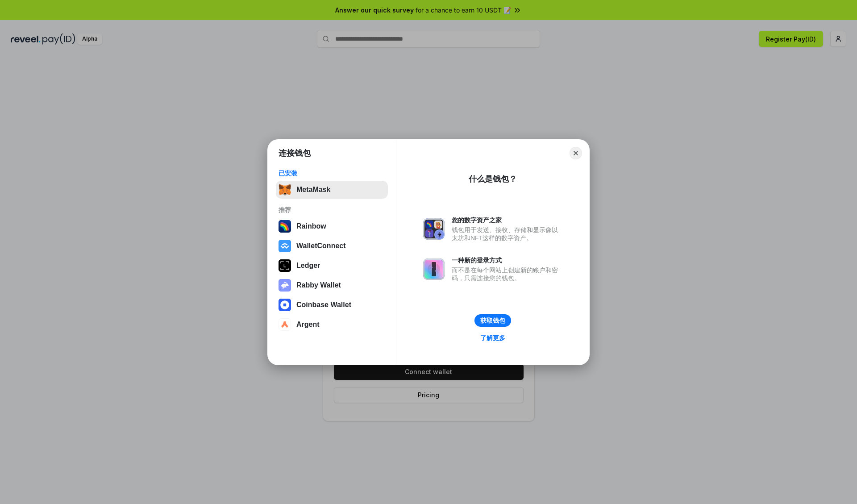  I want to click on div: MetaMask, so click(314, 190).